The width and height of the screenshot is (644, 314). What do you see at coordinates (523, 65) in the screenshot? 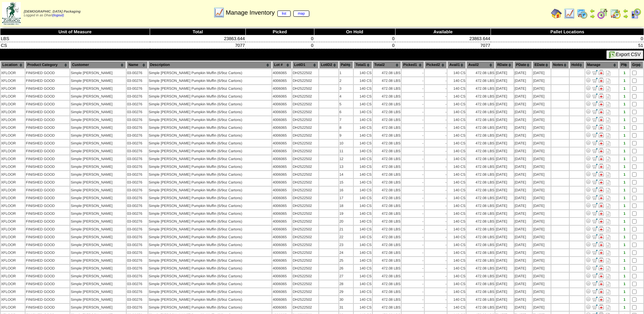
I see `th: PDate` at bounding box center [523, 65].